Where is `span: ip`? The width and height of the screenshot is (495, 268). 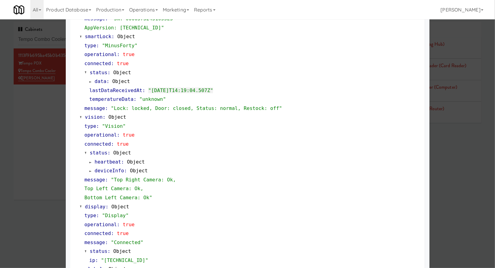
span: ip is located at coordinates (92, 260).